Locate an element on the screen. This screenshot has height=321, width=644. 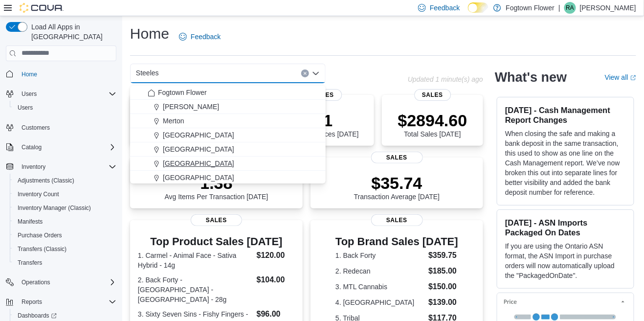
button: Clear input is located at coordinates (305, 73).